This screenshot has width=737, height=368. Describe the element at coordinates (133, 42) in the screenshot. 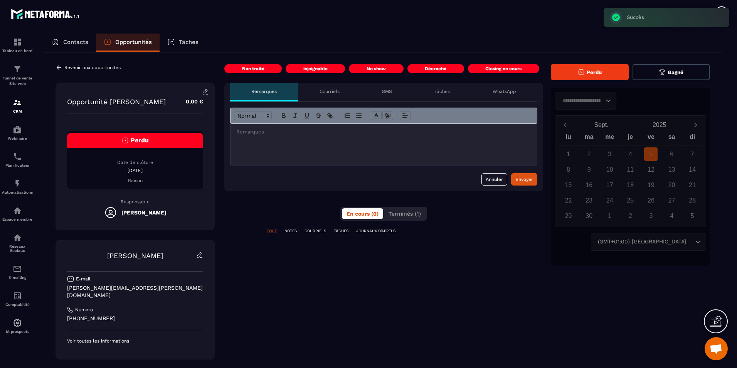

I see `p: Opportunités` at that location.